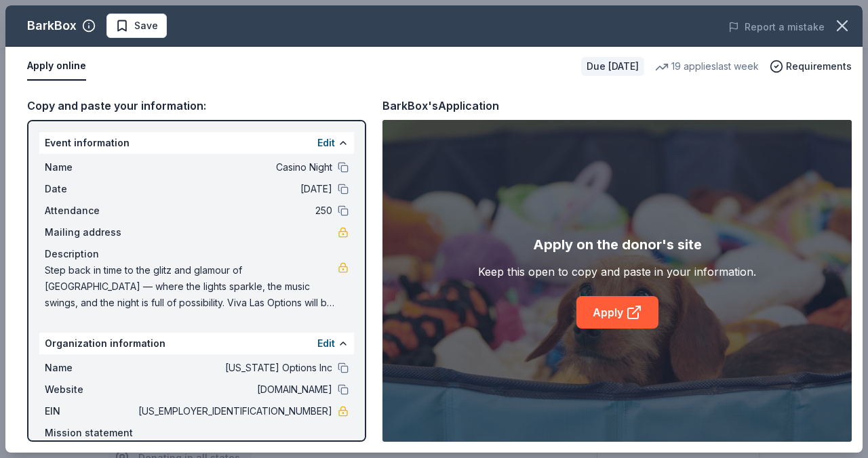 Image resolution: width=868 pixels, height=458 pixels. I want to click on div: Keep this open to copy and paste in your information., so click(617, 272).